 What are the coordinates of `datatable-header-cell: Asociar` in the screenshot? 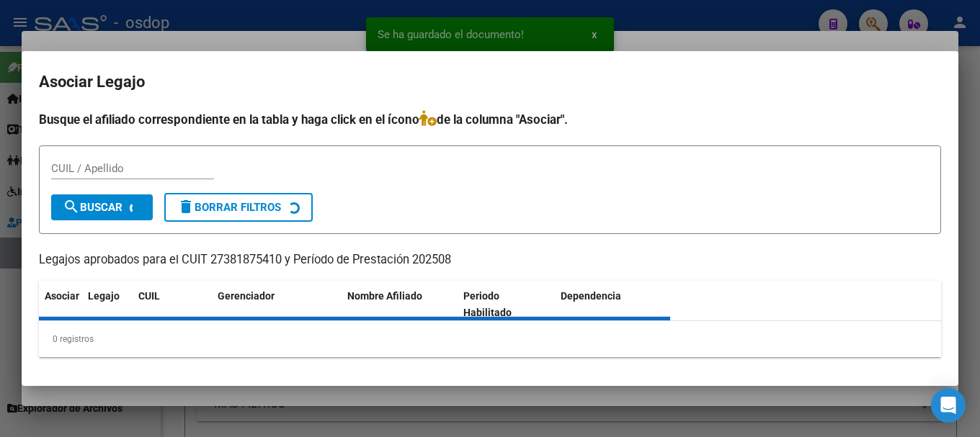 It's located at (60, 305).